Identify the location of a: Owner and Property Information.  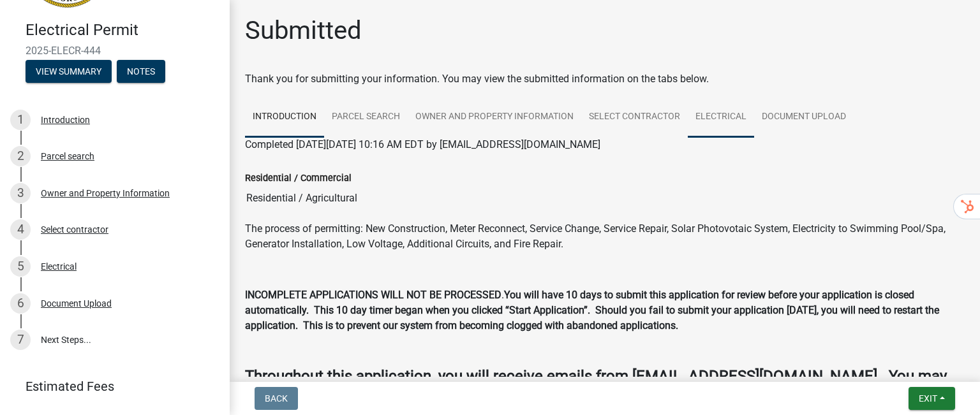
(494, 117).